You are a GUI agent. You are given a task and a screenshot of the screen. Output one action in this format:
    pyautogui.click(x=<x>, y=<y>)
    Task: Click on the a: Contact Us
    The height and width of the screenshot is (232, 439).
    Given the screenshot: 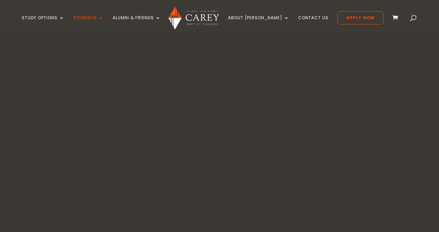 What is the action you would take?
    pyautogui.click(x=313, y=23)
    